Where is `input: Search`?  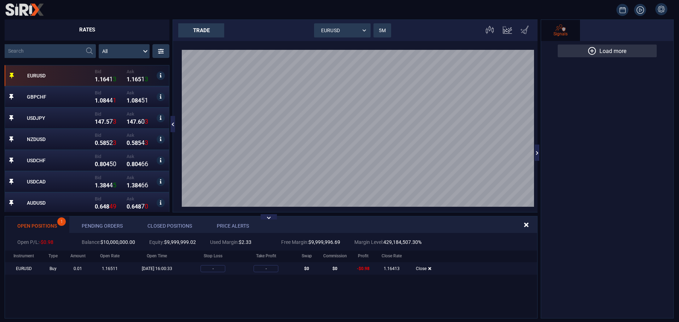
input: Search is located at coordinates (44, 51).